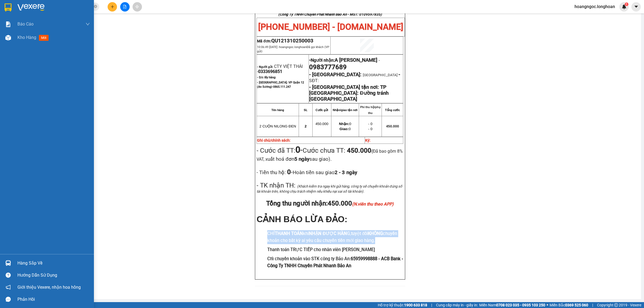 The height and width of the screenshot is (308, 644). I want to click on strong: - Người gửi:, so click(265, 67).